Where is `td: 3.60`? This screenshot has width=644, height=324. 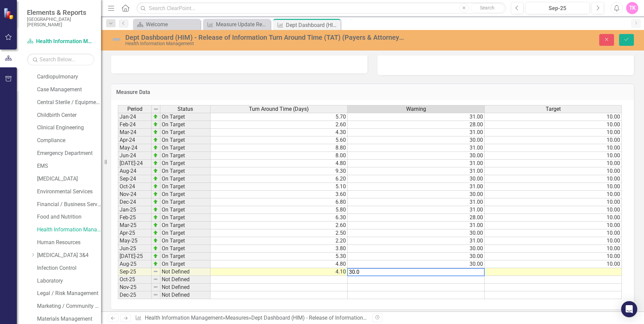 td: 3.60 is located at coordinates (279, 195).